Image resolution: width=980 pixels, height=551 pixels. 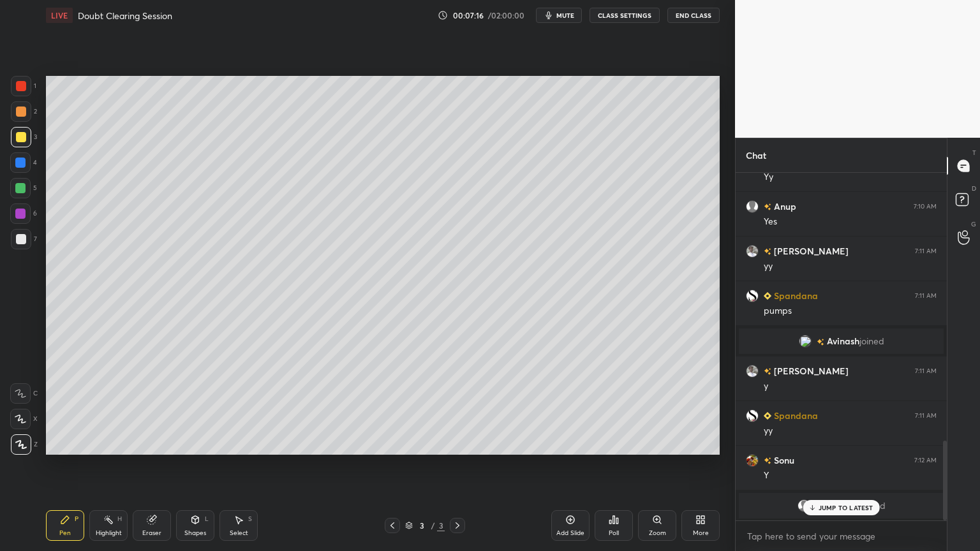 What do you see at coordinates (250, 520) in the screenshot?
I see `div: S` at bounding box center [250, 520].